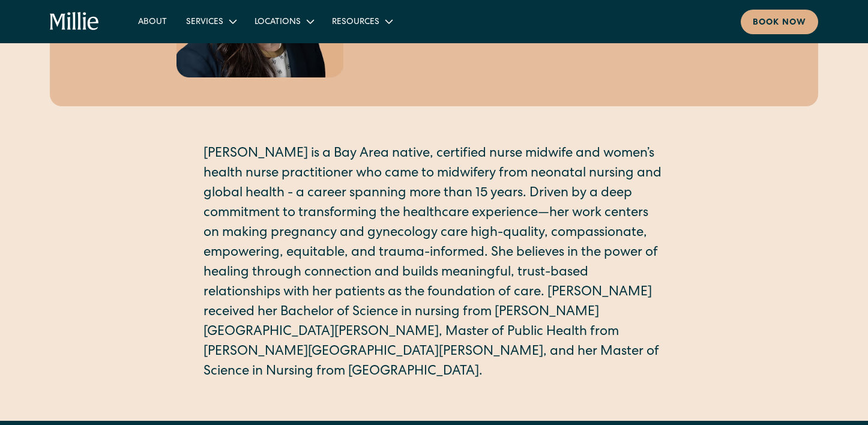 This screenshot has height=425, width=868. What do you see at coordinates (74, 22) in the screenshot?
I see `a: home` at bounding box center [74, 22].